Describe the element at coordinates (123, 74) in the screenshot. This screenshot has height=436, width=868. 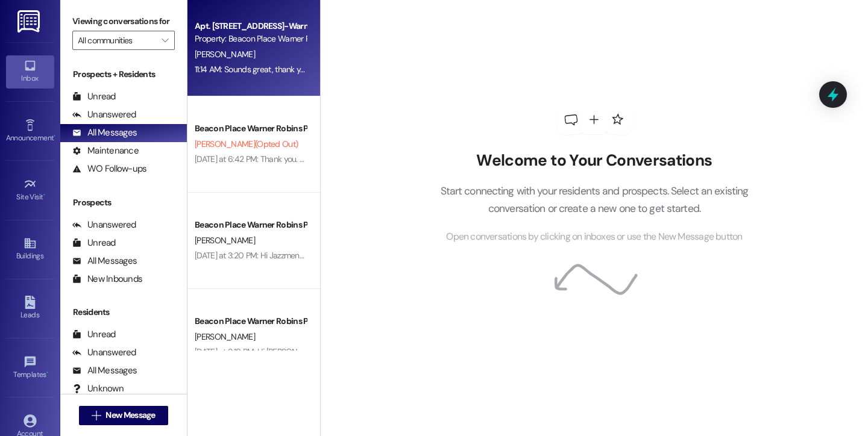
I see `div: Prospects + Residents` at that location.